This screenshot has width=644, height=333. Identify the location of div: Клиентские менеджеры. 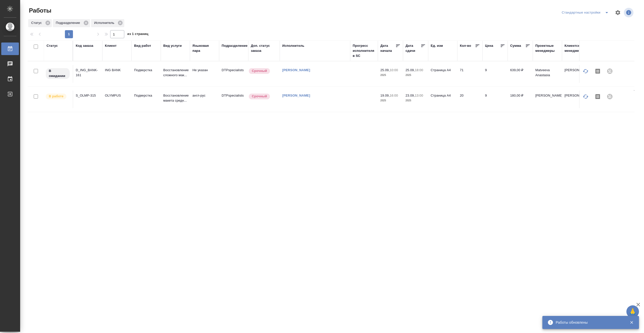
(577, 48).